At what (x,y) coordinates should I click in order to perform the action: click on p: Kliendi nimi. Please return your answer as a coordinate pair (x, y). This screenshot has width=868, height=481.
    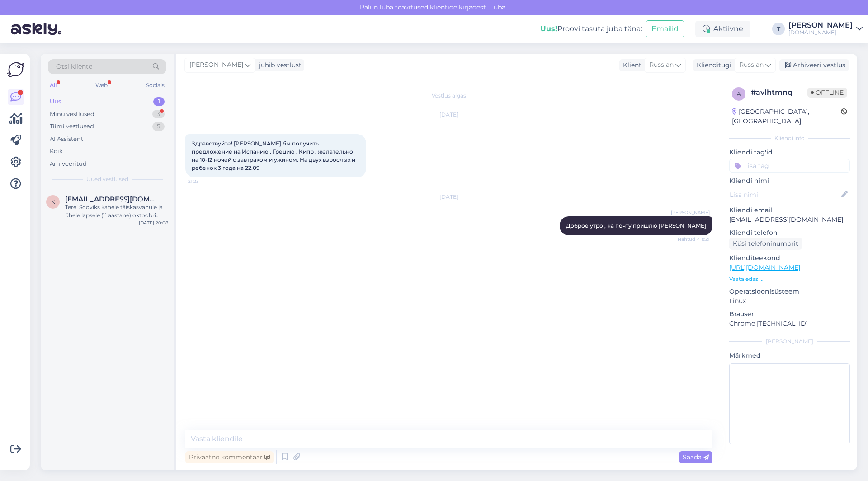
    Looking at the image, I should click on (789, 180).